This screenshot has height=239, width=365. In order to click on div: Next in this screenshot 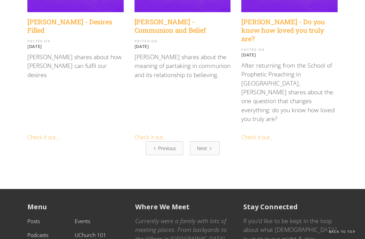, I will do `click(202, 148)`.